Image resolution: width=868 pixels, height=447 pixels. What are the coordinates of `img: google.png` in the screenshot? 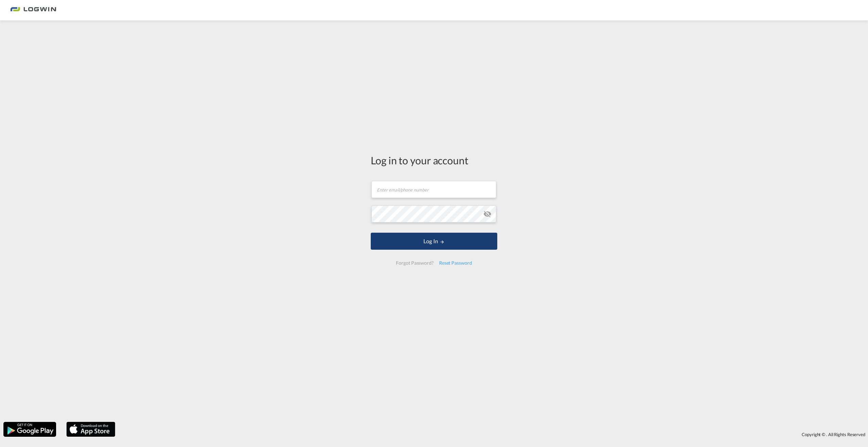 It's located at (30, 429).